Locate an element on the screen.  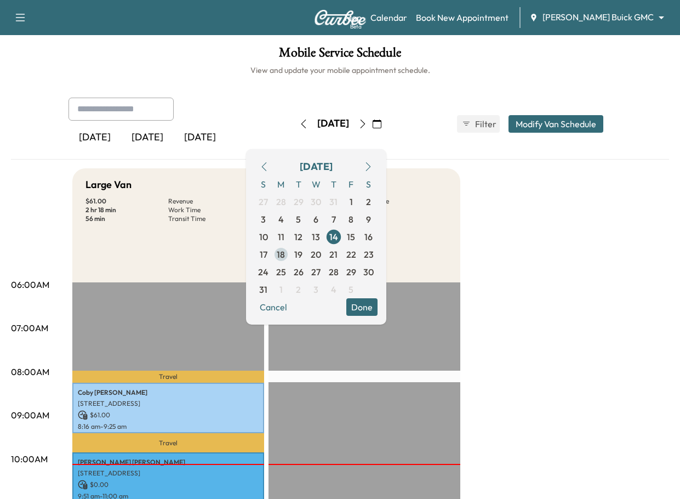
span: 25 is located at coordinates (281, 272).